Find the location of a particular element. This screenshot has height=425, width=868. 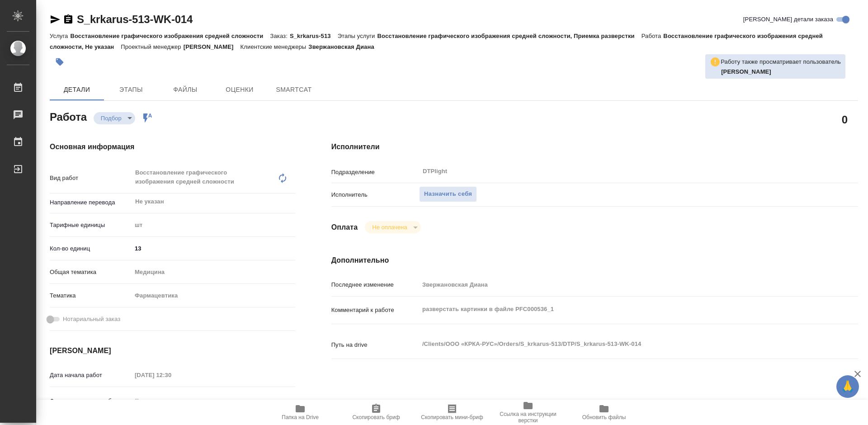

p: Общая тематика is located at coordinates (90, 272).